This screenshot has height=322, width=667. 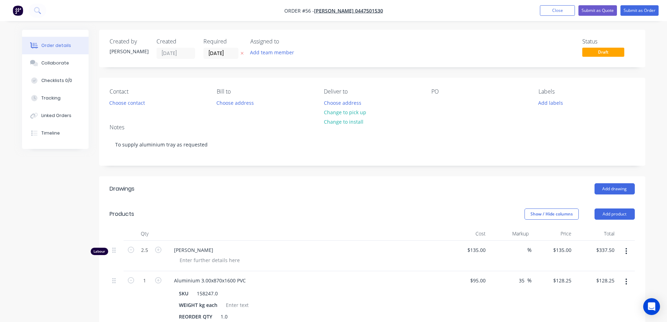 I want to click on div: Timeline, so click(x=50, y=133).